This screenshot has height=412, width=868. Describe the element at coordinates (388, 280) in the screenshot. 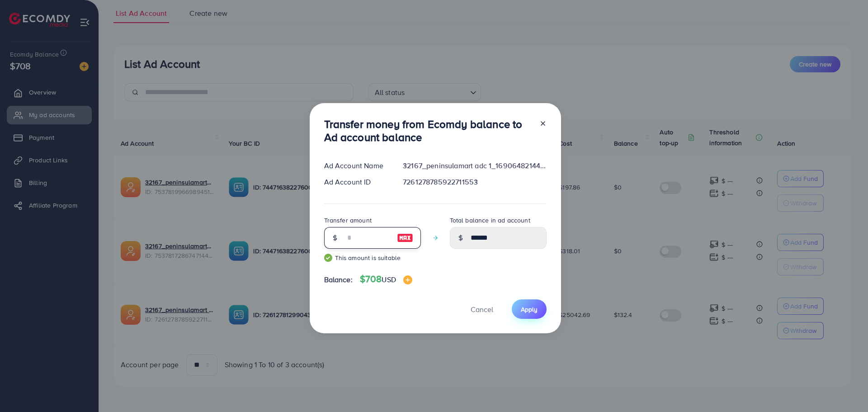

I see `span: USD` at that location.